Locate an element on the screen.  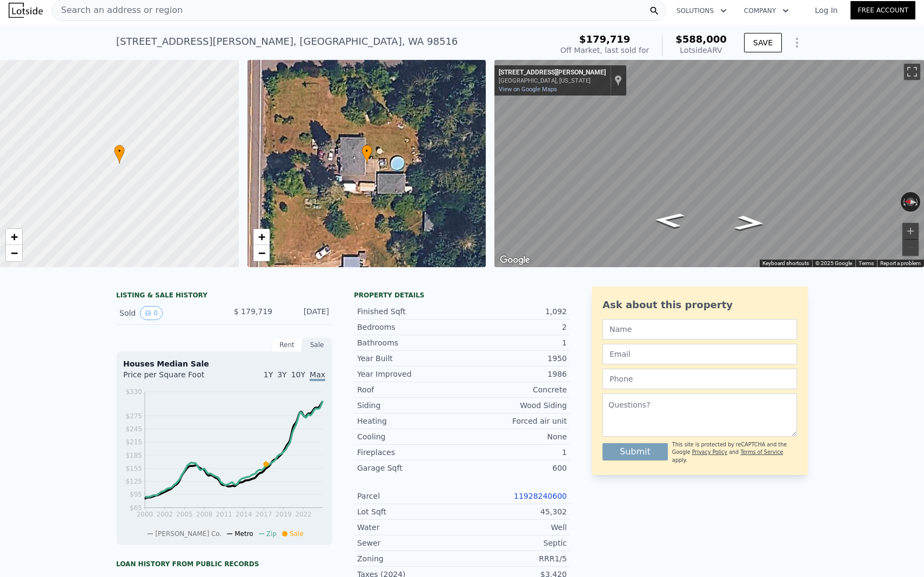
button: Reset the view is located at coordinates (909, 201).